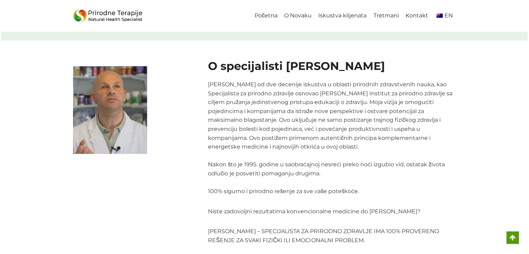 The width and height of the screenshot is (529, 254). I want to click on nav: Primary Navigation, so click(354, 16).